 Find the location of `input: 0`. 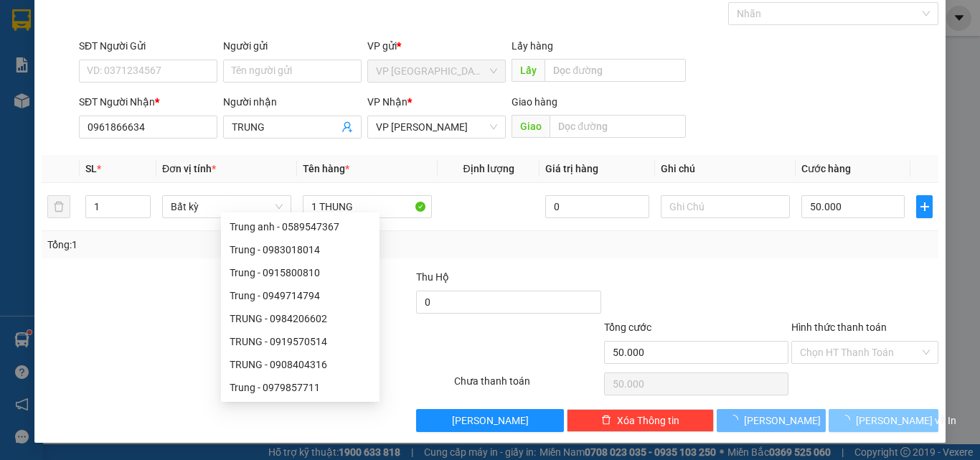

input: 0 is located at coordinates (597, 207).